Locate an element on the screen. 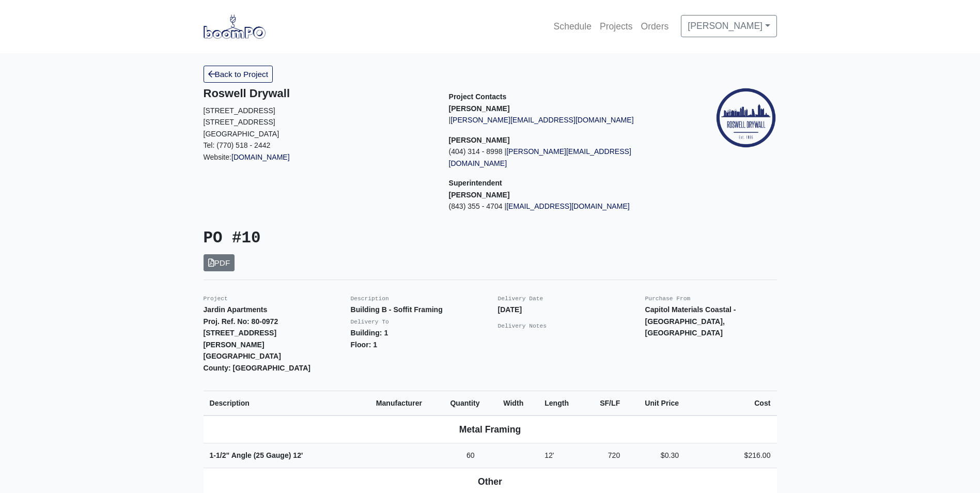  div: Website: is located at coordinates (318, 125).